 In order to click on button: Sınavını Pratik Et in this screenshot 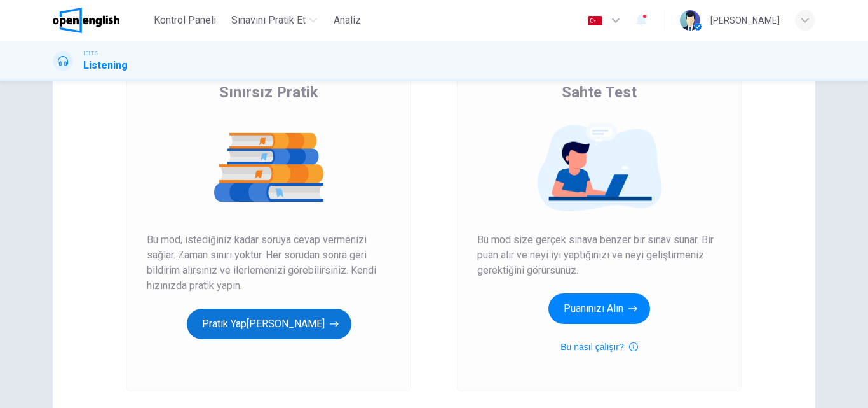, I will do `click(274, 20)`.